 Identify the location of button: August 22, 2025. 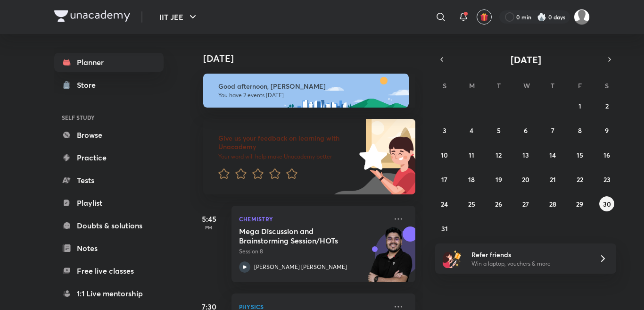
(580, 179).